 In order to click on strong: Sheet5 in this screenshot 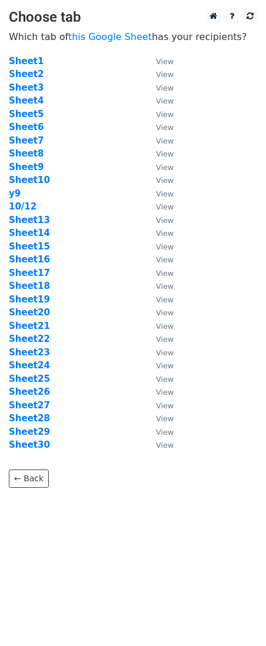, I will do `click(26, 114)`.